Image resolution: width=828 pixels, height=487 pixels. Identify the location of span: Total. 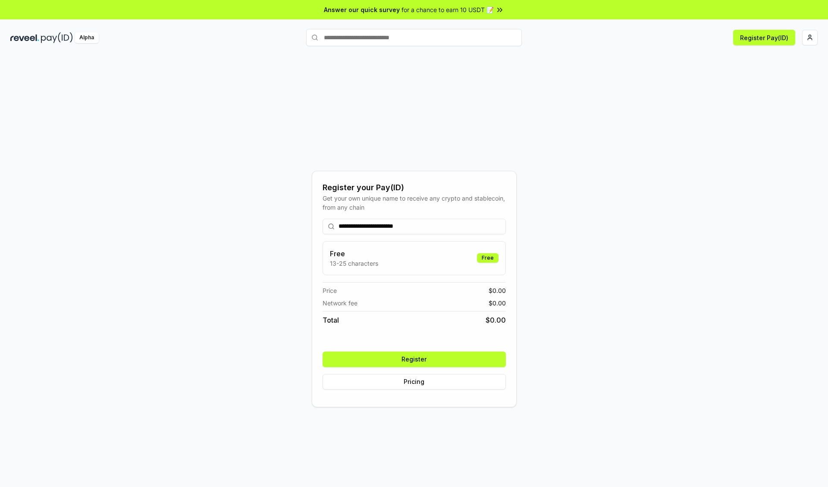
(331, 320).